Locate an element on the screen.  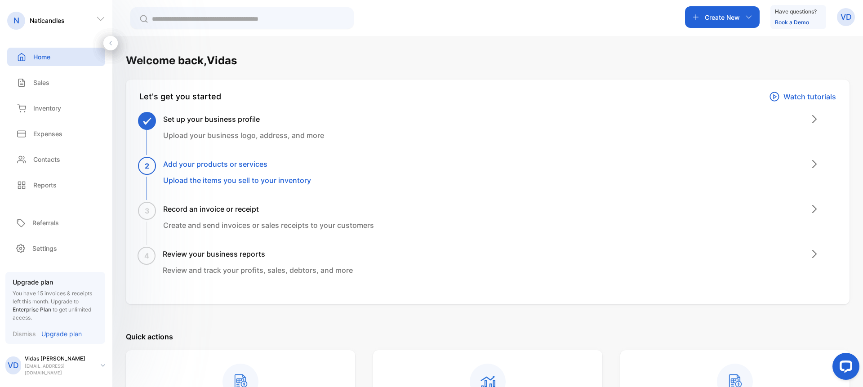
h3: Review your business reports is located at coordinates (258, 254).